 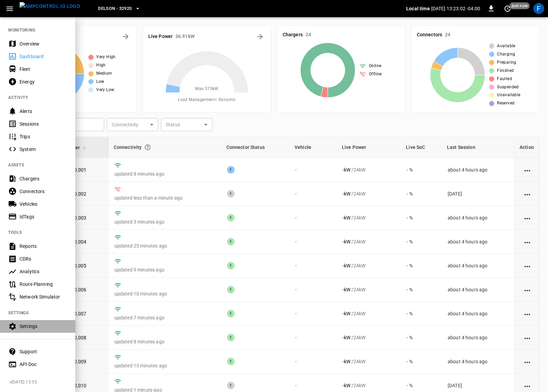 What do you see at coordinates (43, 124) in the screenshot?
I see `div: Sessions` at bounding box center [43, 124].